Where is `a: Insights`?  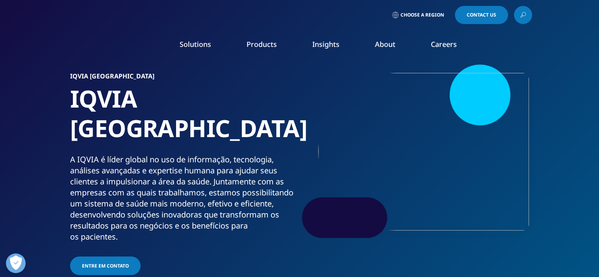 a: Insights is located at coordinates (326, 44).